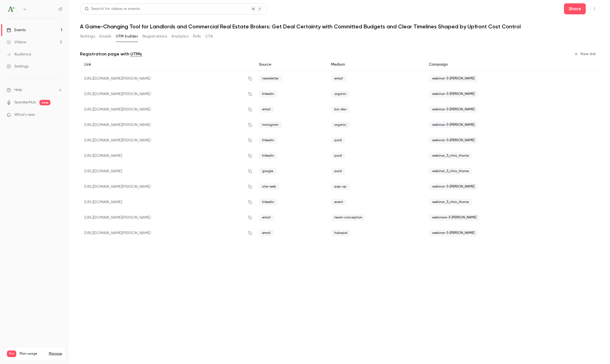 The width and height of the screenshot is (610, 364). I want to click on a: UTMs, so click(136, 54).